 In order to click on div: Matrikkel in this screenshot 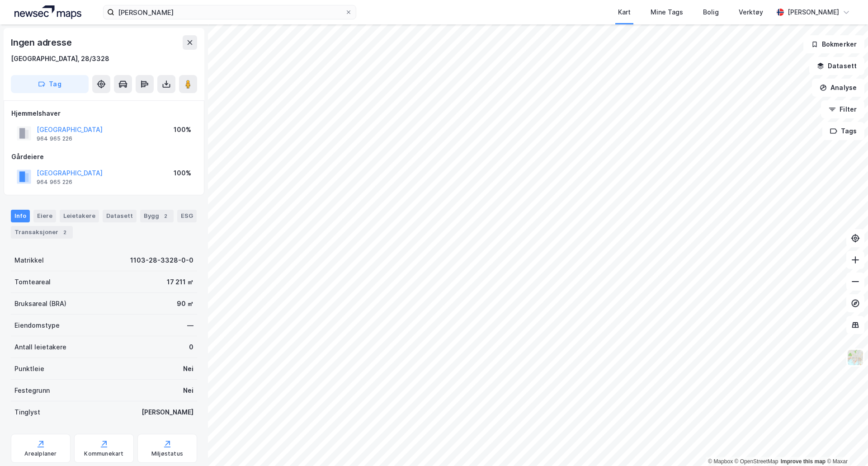, I will do `click(29, 260)`.